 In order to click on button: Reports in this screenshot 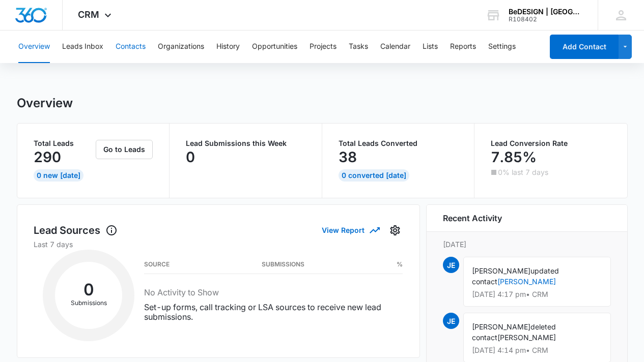, I will do `click(463, 47)`.